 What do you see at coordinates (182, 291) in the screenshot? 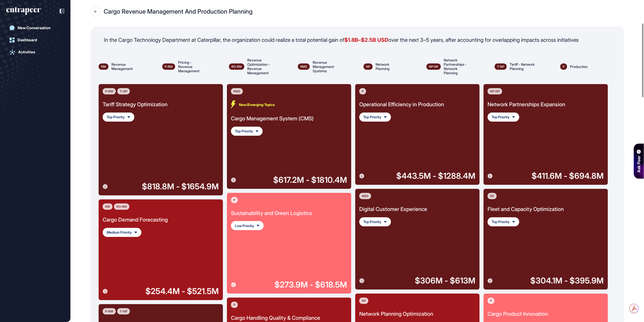
I see `div: $254.4M - $521.5M` at bounding box center [182, 291].